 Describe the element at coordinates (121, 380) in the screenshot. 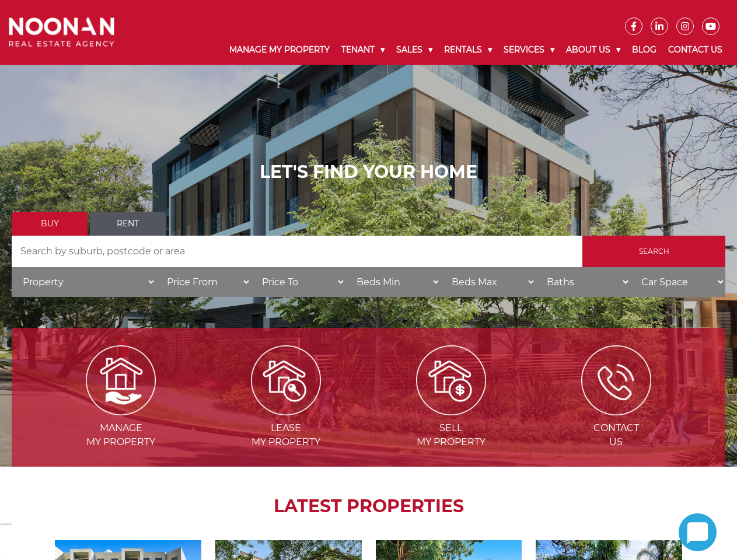

I see `img: Manage my Property` at that location.